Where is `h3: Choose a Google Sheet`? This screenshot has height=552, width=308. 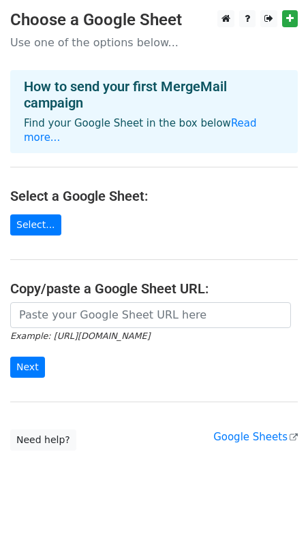 h3: Choose a Google Sheet is located at coordinates (154, 20).